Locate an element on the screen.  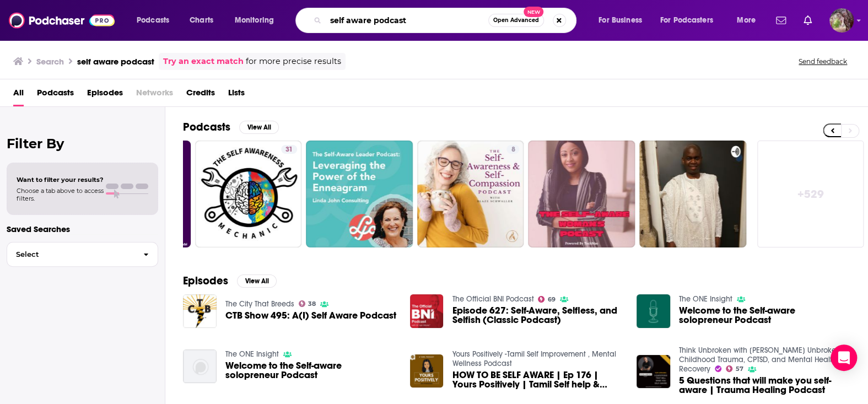
span: 8 is located at coordinates (512, 150).